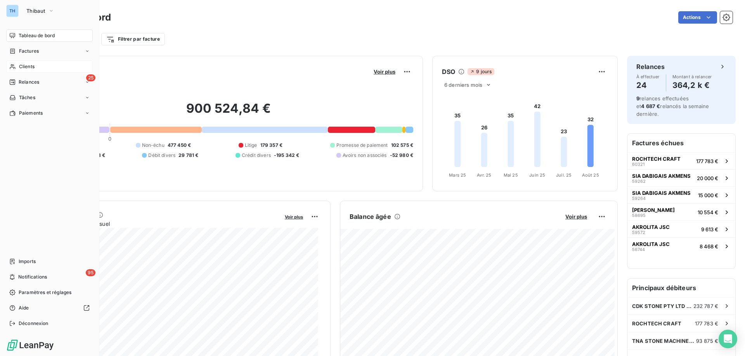  What do you see at coordinates (251, 145) in the screenshot?
I see `span: Litige` at bounding box center [251, 145].